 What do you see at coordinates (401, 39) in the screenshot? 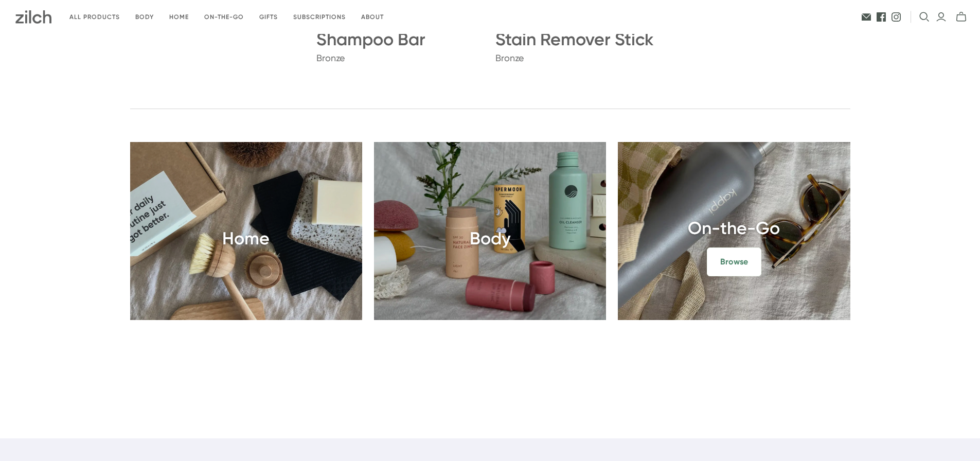
I see `h3: Shampoo Bar` at bounding box center [401, 39].